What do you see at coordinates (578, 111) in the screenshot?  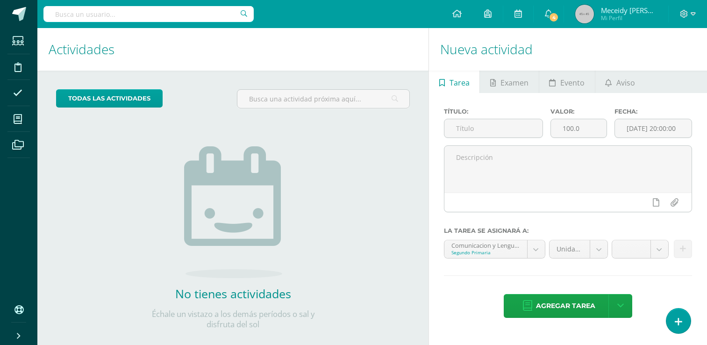 I see `label: Valor:` at bounding box center [578, 111].